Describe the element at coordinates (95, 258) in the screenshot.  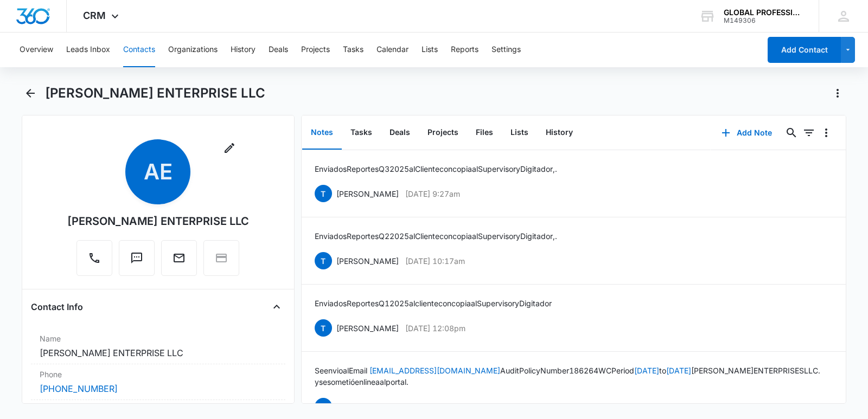
I see `button: Call` at that location.